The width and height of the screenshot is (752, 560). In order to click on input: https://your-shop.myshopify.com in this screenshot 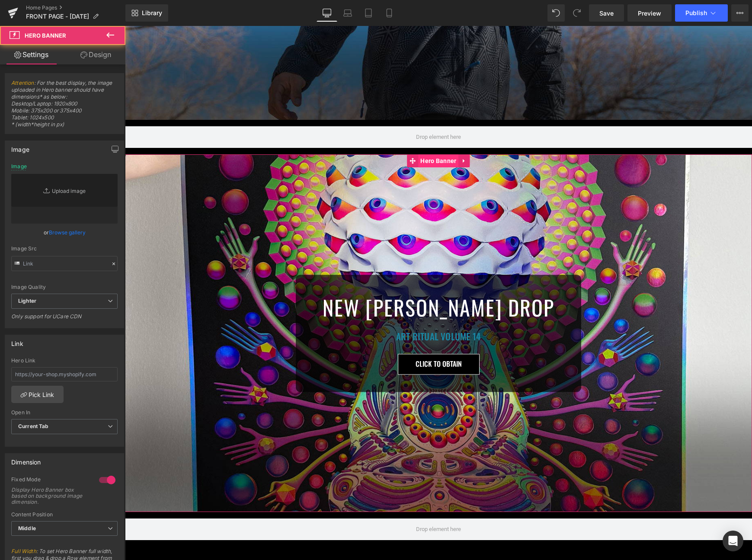, I will do `click(65, 374)`.